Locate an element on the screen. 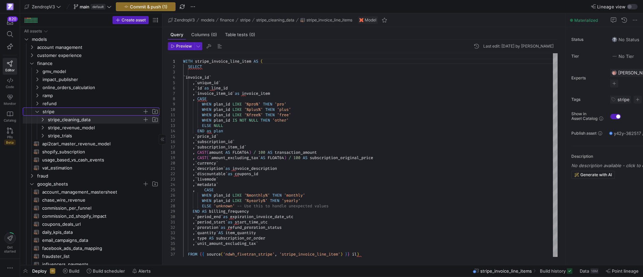  span: stripe_invoice_line_item is located at coordinates (223, 61).